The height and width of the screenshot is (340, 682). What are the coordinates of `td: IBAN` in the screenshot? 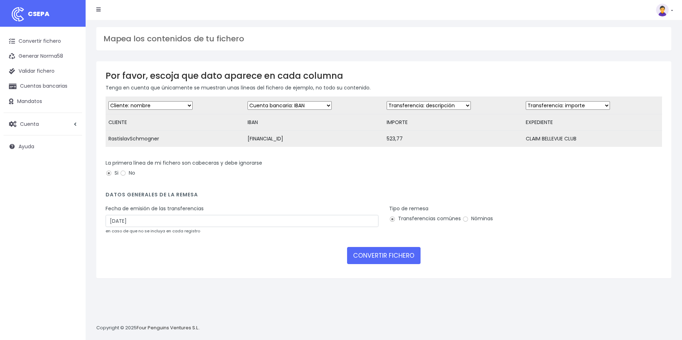 It's located at (314, 123).